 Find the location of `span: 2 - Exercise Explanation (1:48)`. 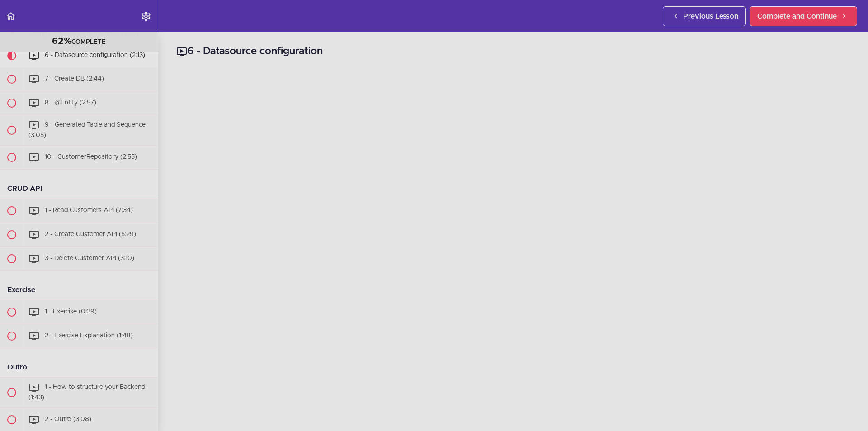

span: 2 - Exercise Explanation (1:48) is located at coordinates (88, 336).